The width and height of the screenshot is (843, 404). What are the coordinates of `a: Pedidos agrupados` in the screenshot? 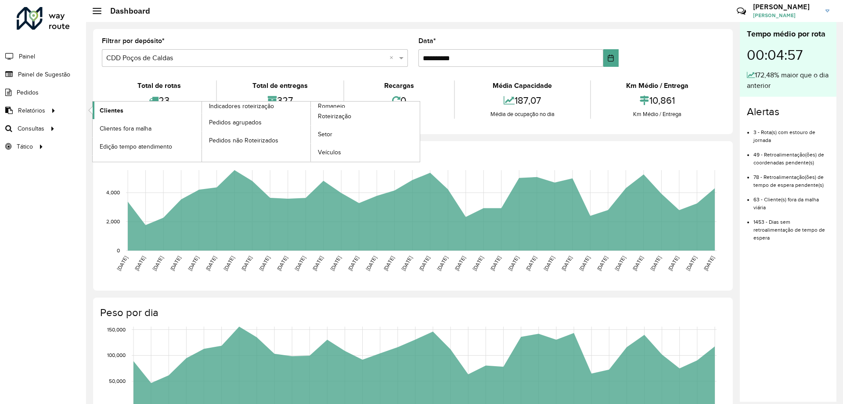 It's located at (256, 122).